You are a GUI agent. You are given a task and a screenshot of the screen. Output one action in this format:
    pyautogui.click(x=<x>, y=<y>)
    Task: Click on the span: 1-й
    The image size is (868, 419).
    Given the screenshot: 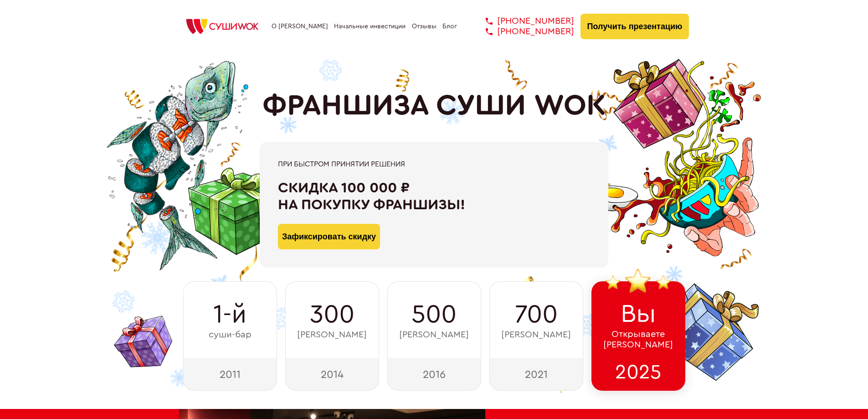 What is the action you would take?
    pyautogui.click(x=229, y=315)
    